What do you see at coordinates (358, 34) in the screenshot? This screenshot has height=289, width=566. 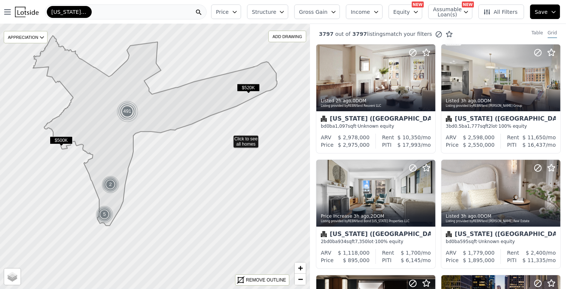 I see `span: 3797` at bounding box center [358, 34].